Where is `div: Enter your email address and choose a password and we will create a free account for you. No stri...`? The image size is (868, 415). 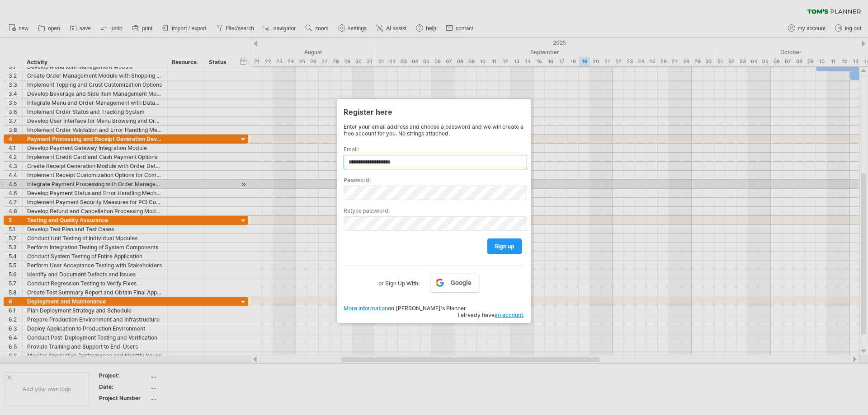
div: Enter your email address and choose a password and we will create a free account for you. No stri... is located at coordinates (434, 130).